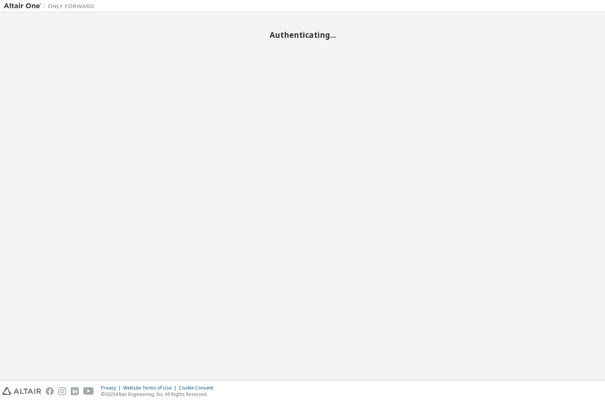  Describe the element at coordinates (198, 388) in the screenshot. I see `div: Cookie Consent` at that location.